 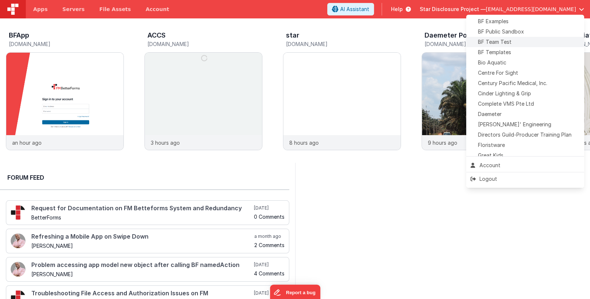 What do you see at coordinates (490, 155) in the screenshot?
I see `span: Great Kids` at bounding box center [490, 155].